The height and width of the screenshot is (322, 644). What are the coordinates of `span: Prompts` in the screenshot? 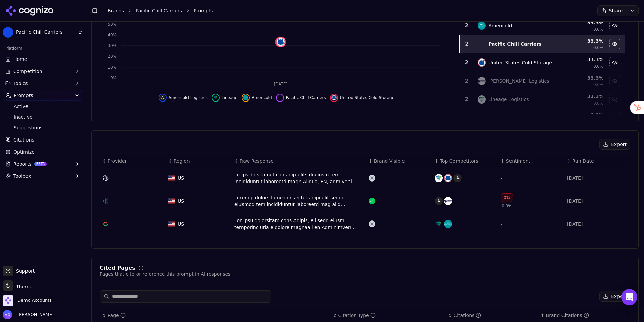 It's located at (24, 96).